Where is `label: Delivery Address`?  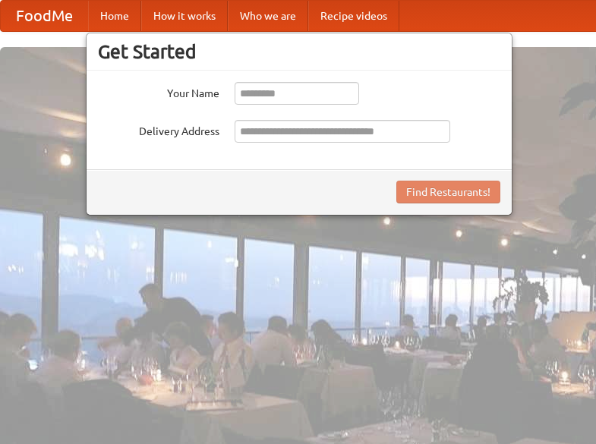
label: Delivery Address is located at coordinates (159, 129).